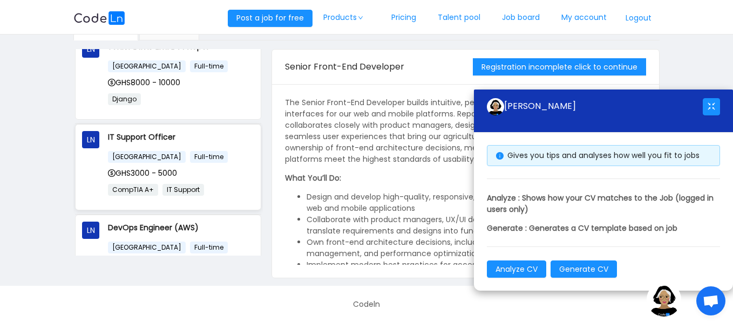 This screenshot has height=323, width=733. I want to click on span: GHS8000 - 10000, so click(144, 83).